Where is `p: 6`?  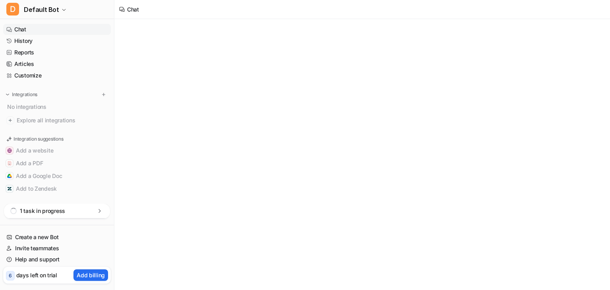 p: 6 is located at coordinates (10, 275).